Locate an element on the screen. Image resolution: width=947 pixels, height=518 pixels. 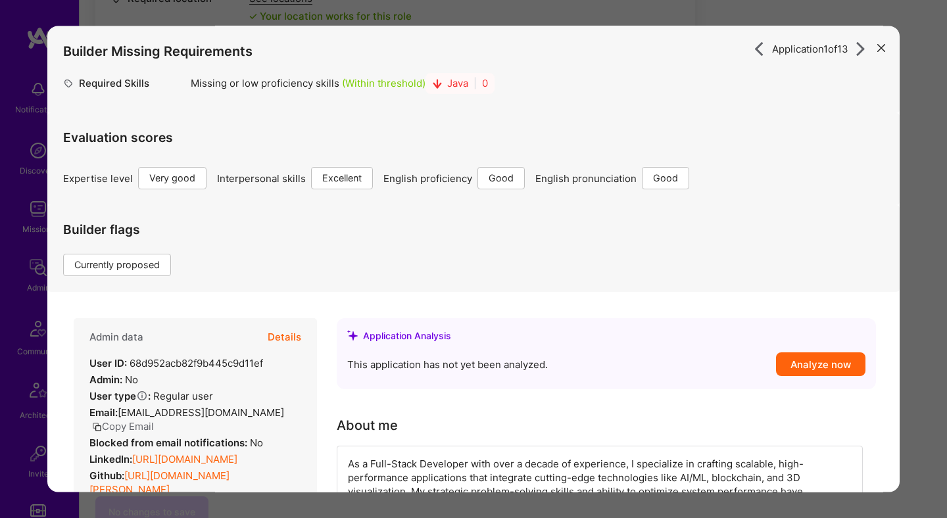
div: (Within threshold) is located at coordinates (383, 87).